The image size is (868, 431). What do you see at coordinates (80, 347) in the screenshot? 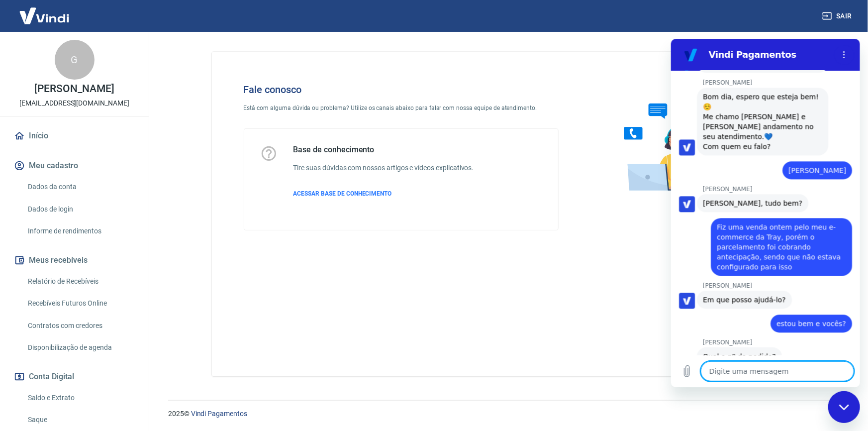
I see `a: Disponibilização de agenda` at bounding box center [80, 347].